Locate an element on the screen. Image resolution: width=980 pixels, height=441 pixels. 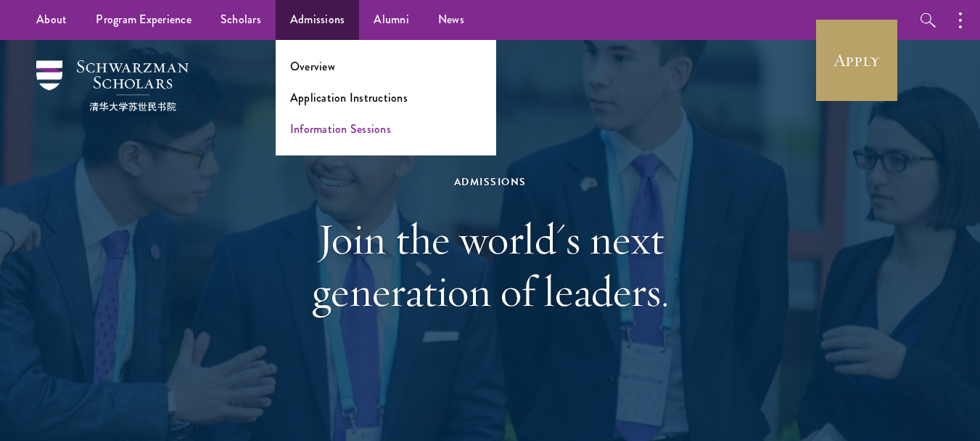
img: Schwarzman Scholars is located at coordinates (113, 86).